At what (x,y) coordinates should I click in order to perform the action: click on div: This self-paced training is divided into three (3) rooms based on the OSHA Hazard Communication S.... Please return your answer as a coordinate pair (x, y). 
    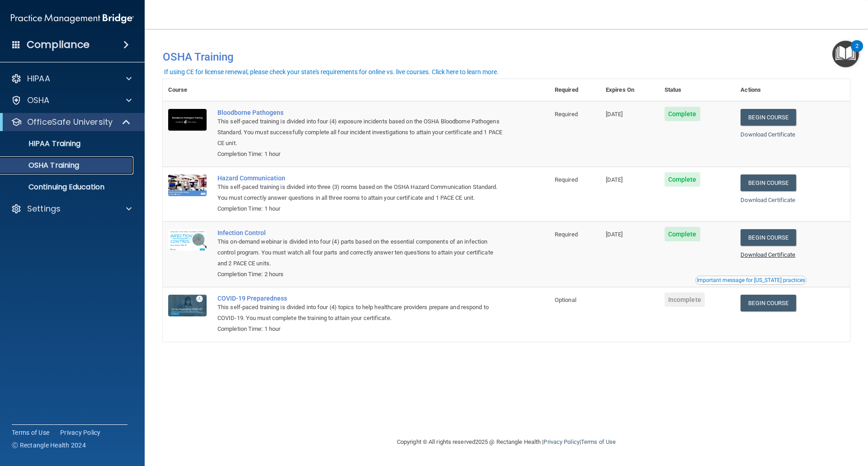
    Looking at the image, I should click on (361, 192).